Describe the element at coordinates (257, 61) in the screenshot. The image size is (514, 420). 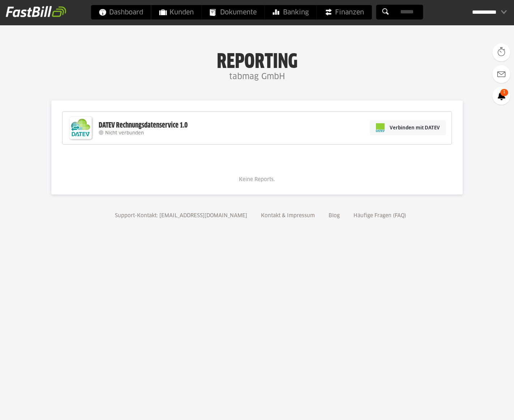
I see `h1: Reporting` at that location.